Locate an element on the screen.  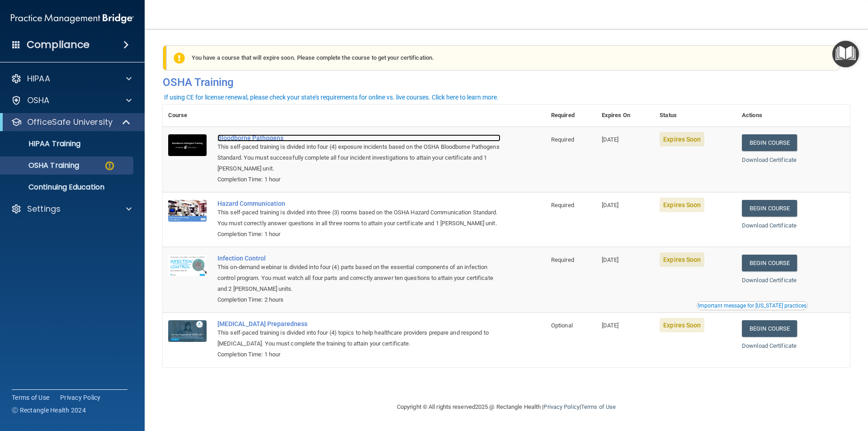
div: This self-paced training is divided into four (4) topics to help healthcare providers prepare and... is located at coordinates (359, 338).